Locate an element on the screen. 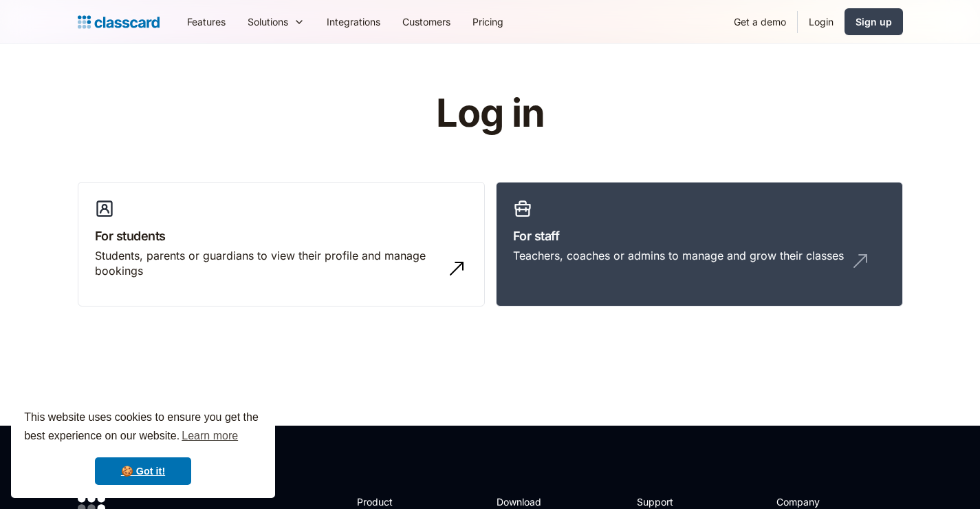  a: Customers is located at coordinates (427, 21).